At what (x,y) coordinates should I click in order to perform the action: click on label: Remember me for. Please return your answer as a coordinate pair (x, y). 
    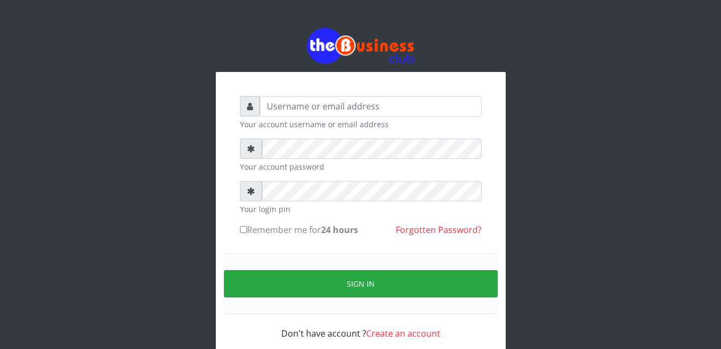
    Looking at the image, I should click on (299, 230).